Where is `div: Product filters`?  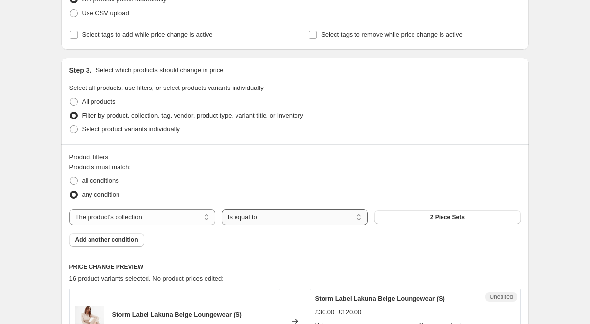
div: Product filters is located at coordinates (295, 157).